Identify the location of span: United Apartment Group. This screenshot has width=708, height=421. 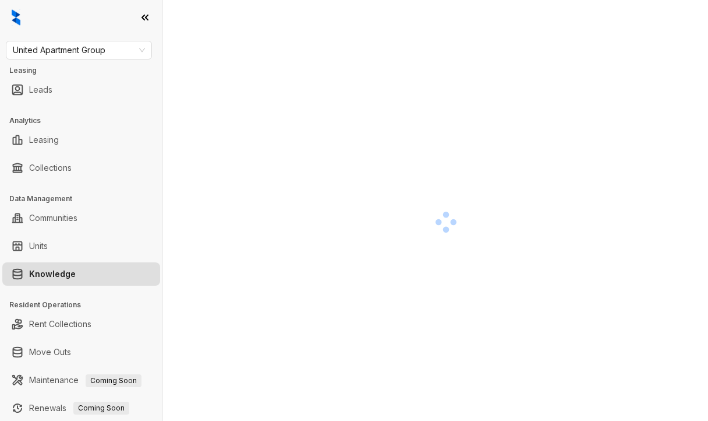
(79, 50).